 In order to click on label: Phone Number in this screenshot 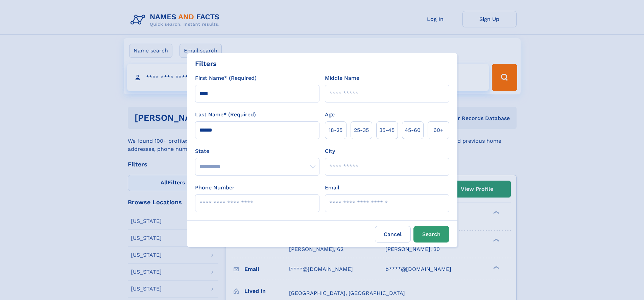, I will do `click(215, 188)`.